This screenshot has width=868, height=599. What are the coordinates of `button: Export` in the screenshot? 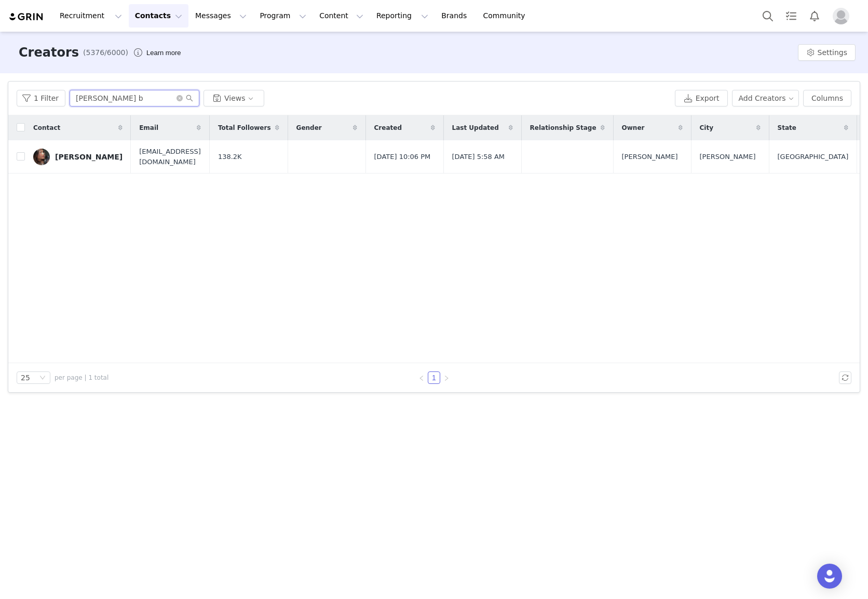 It's located at (702, 98).